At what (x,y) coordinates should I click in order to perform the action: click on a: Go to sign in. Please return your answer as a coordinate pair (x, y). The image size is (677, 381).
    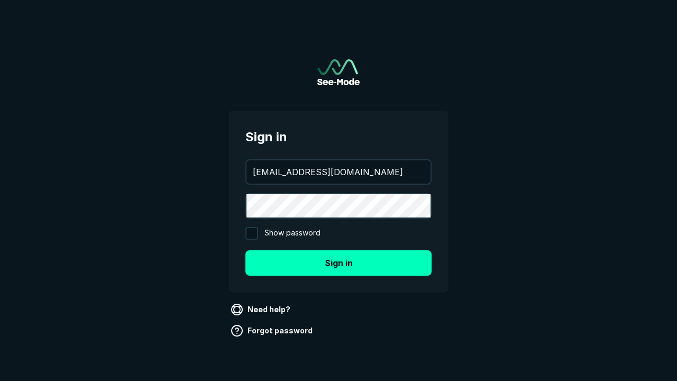
    Looking at the image, I should click on (339, 72).